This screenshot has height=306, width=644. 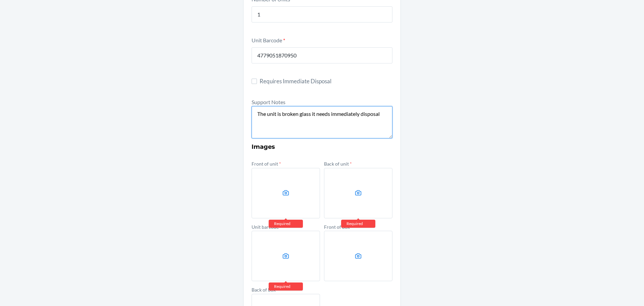 I want to click on label: Back of box, so click(x=264, y=289).